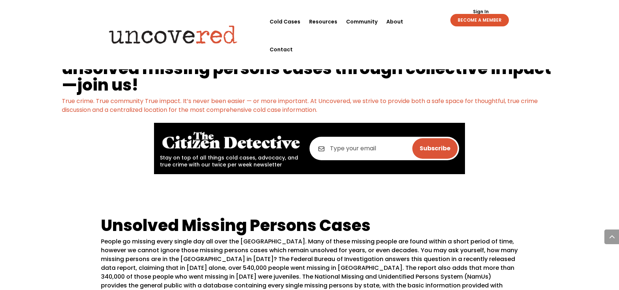 Image resolution: width=619 pixels, height=290 pixels. What do you see at coordinates (435, 148) in the screenshot?
I see `input: Subscribe` at bounding box center [435, 148].